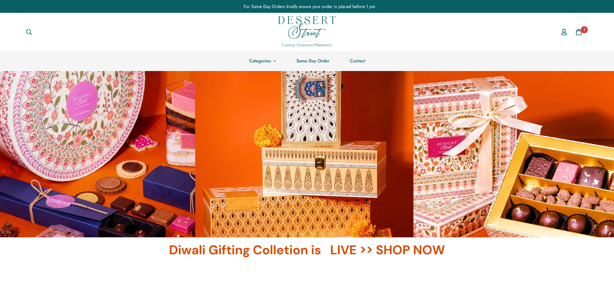 The width and height of the screenshot is (614, 308). I want to click on a: Categories, so click(263, 61).